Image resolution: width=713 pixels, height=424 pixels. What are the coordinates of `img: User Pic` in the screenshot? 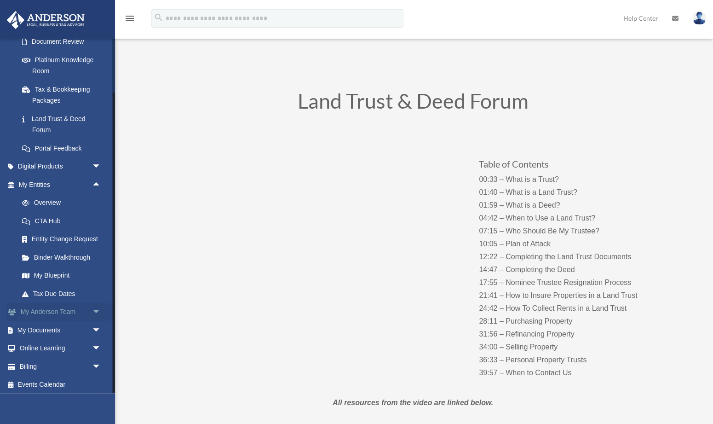 It's located at (699, 18).